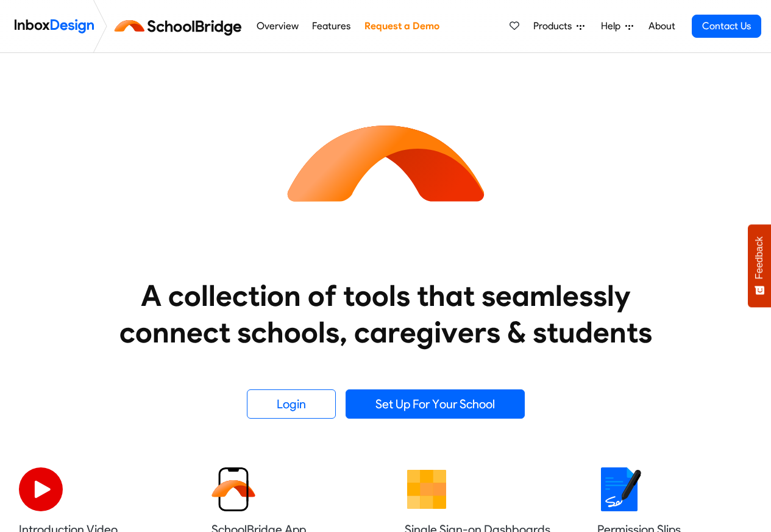 This screenshot has width=771, height=532. I want to click on img: schoolbridge logo, so click(180, 26).